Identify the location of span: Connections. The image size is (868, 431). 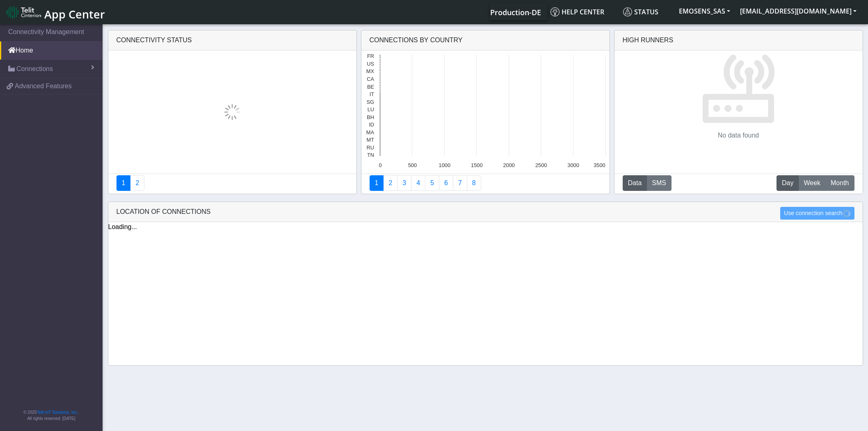
(34, 69).